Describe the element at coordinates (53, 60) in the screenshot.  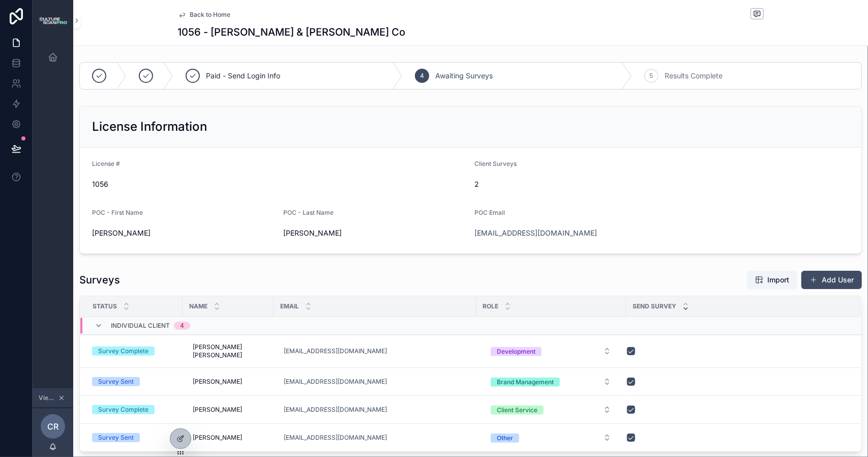
I see `div: scrollable content` at that location.